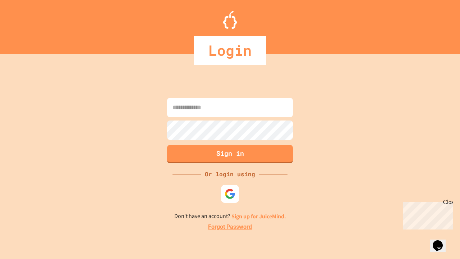 This screenshot has height=259, width=460. What do you see at coordinates (259, 216) in the screenshot?
I see `a: Sign up for JuiceMind.` at bounding box center [259, 216].